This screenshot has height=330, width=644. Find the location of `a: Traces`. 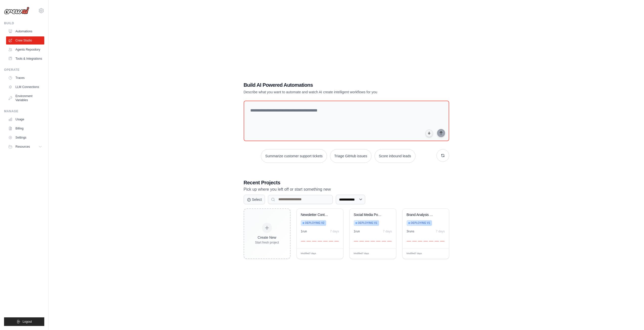

a: Traces is located at coordinates (25, 78).